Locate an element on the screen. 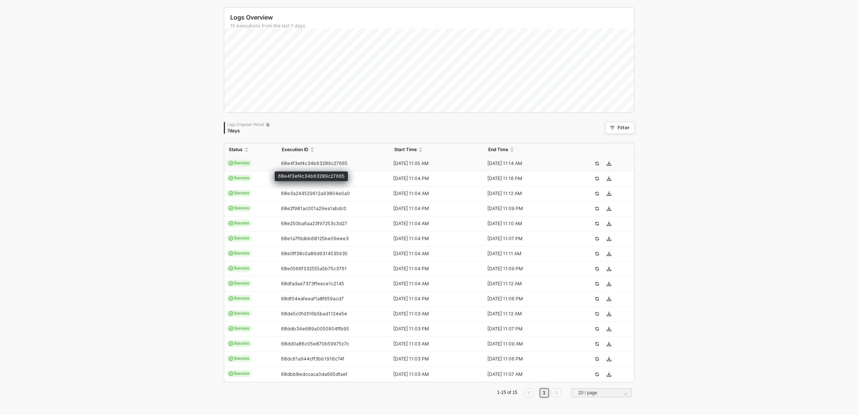  div: 7 days is located at coordinates (249, 131).